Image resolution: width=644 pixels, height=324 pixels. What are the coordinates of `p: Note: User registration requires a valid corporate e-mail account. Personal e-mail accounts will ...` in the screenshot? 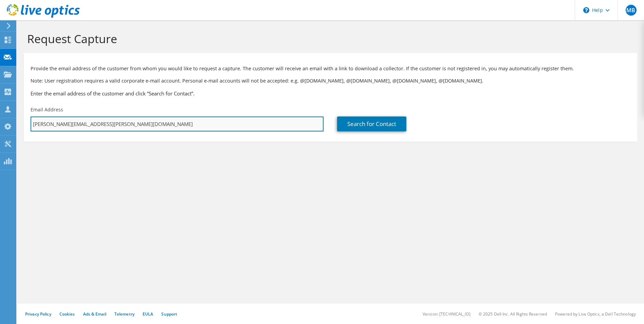 It's located at (330, 81).